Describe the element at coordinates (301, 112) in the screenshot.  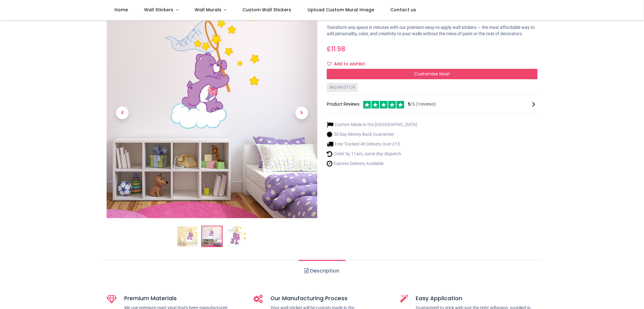
I see `a: Next` at that location.